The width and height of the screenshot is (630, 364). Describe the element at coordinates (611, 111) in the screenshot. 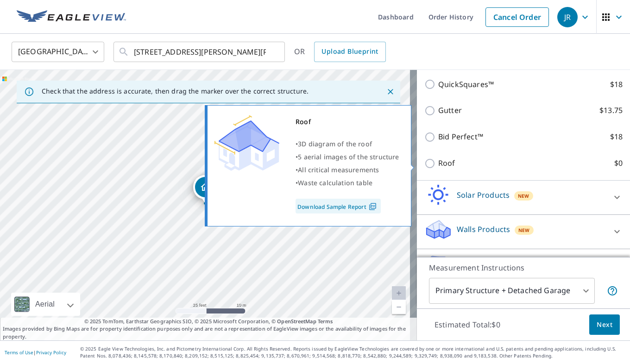

I see `p: $13.75` at that location.